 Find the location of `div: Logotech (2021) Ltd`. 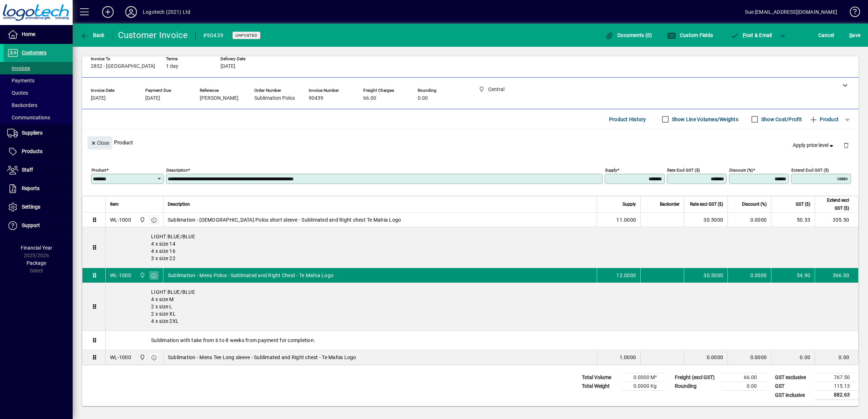

div: Logotech (2021) Ltd is located at coordinates (166, 12).